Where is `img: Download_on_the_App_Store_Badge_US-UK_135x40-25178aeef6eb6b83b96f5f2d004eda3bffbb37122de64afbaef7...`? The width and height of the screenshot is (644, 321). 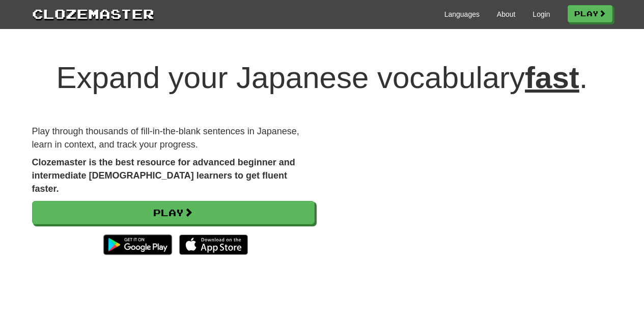
img: Download_on_the_App_Store_Badge_US-UK_135x40-25178aeef6eb6b83b96f5f2d004eda3bffbb37122de64afbaef7... is located at coordinates (213, 245).